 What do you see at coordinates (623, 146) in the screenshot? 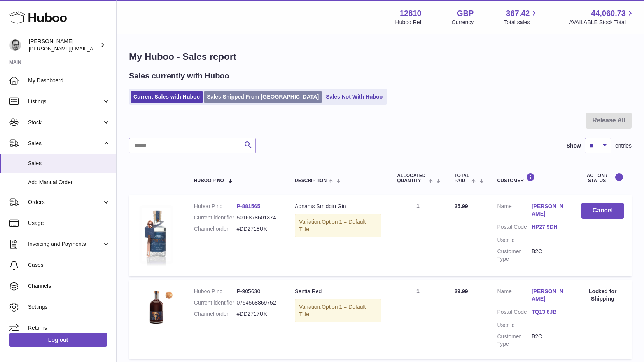
I see `span: entries` at bounding box center [623, 146].